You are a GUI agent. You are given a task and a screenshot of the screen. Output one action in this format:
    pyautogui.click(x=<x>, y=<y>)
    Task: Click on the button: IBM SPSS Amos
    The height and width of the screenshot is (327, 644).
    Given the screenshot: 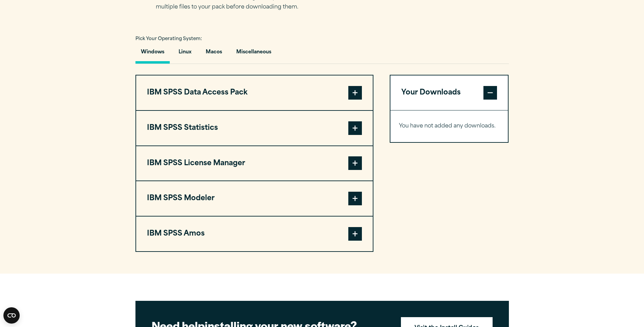 What is the action you would take?
    pyautogui.click(x=254, y=234)
    